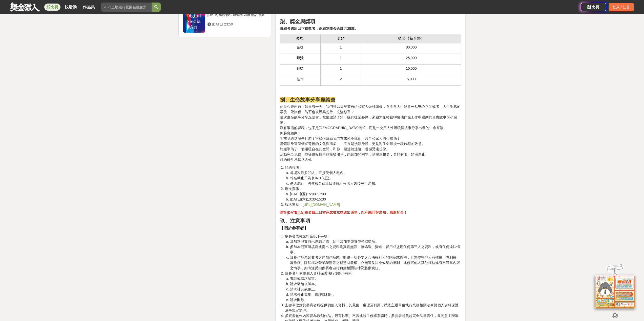 Image resolution: width=644 pixels, height=321 pixels. Describe the element at coordinates (299, 47) in the screenshot. I see `p: 金獎` at that location.